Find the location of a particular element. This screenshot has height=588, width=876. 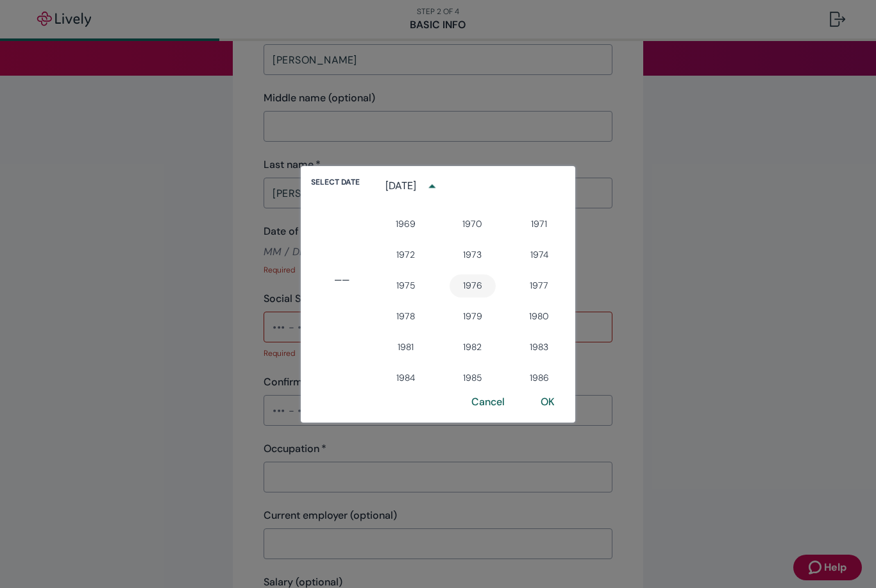

button: 1970 is located at coordinates (472, 224).